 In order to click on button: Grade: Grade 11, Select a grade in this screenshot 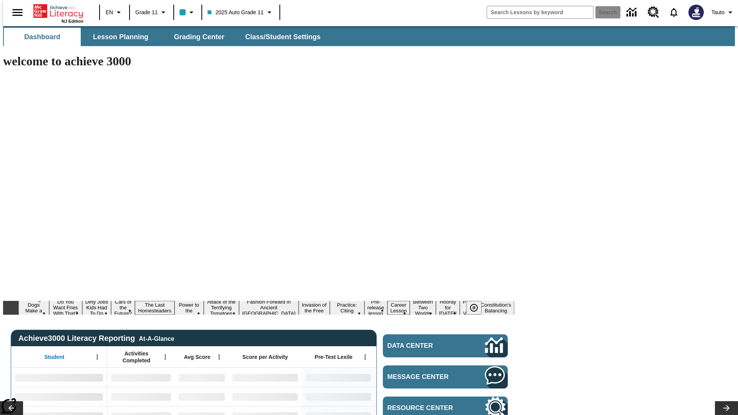, I will do `click(151, 12)`.